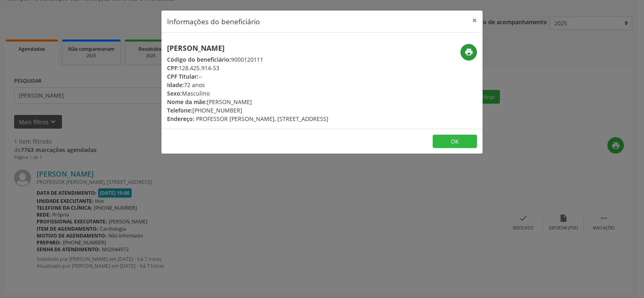 This screenshot has height=298, width=644. What do you see at coordinates (248, 68) in the screenshot?
I see `div: 128.425.914-53` at bounding box center [248, 68].